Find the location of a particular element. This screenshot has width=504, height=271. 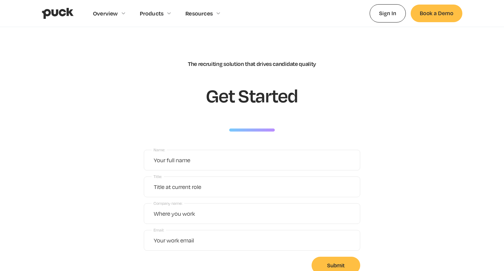

input: Your full name is located at coordinates (252, 160).